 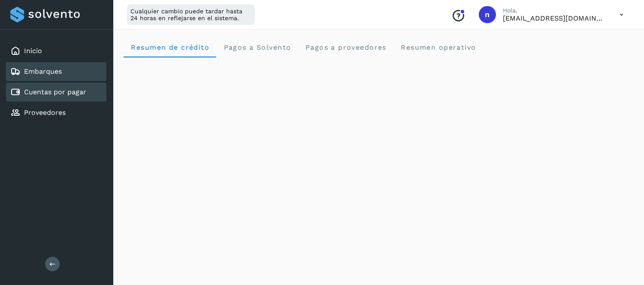 I want to click on span: Pagos a Solvento, so click(x=257, y=47).